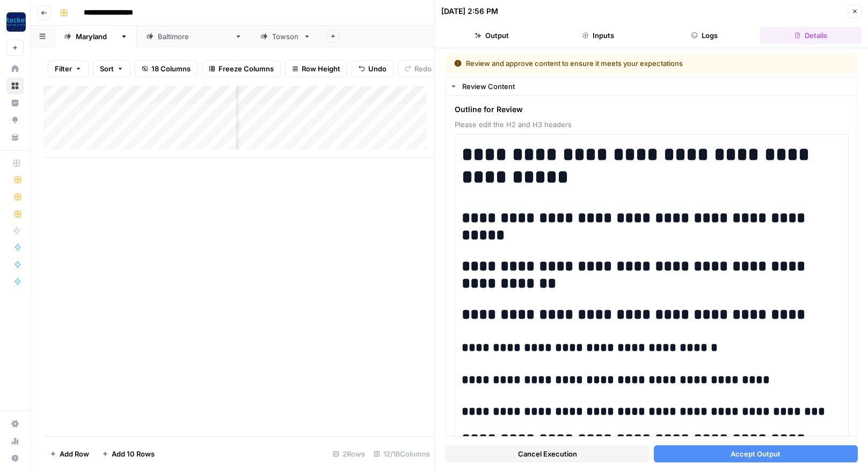 The width and height of the screenshot is (868, 471). What do you see at coordinates (166, 68) in the screenshot?
I see `button: 18 Columns` at bounding box center [166, 68].